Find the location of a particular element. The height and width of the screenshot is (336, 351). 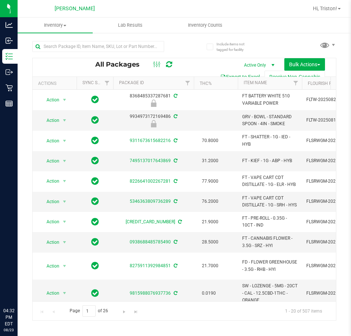

span: 21.9000 is located at coordinates (210, 222).